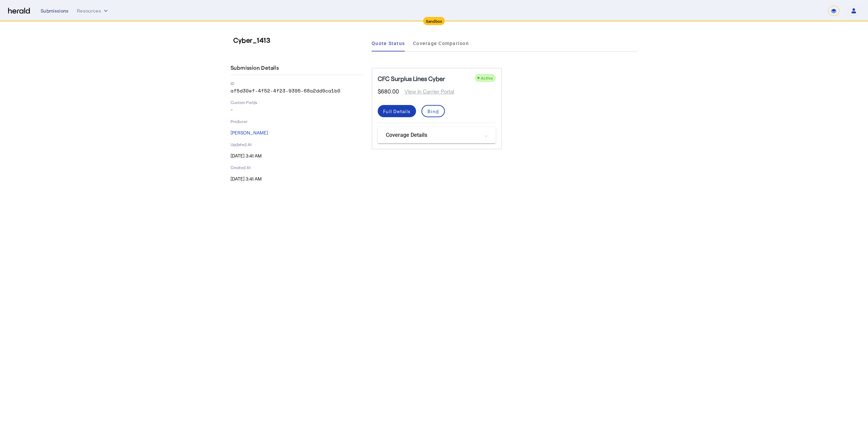 The height and width of the screenshot is (442, 868). I want to click on img: Herald Logo, so click(19, 11).